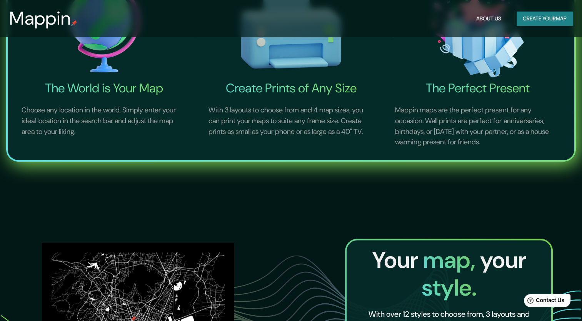 The image size is (582, 321). Describe the element at coordinates (449, 274) in the screenshot. I see `h2: Your your` at that location.